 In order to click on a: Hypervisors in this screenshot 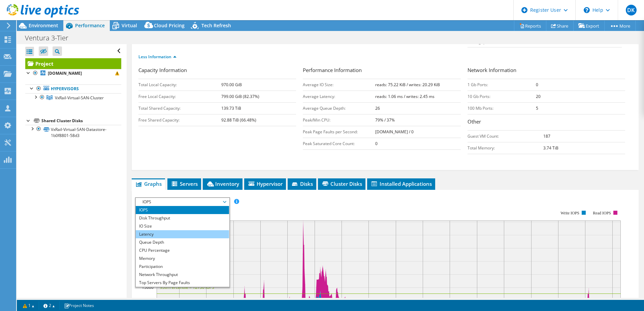, I will do `click(73, 89)`.